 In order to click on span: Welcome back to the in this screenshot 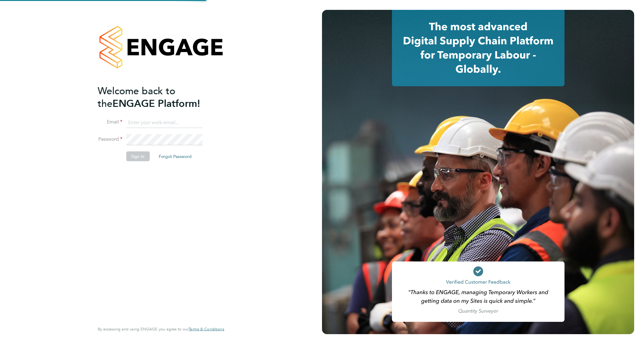, I will do `click(136, 97)`.